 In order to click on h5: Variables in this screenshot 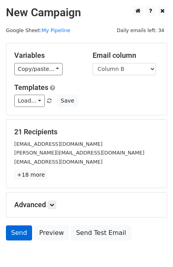, I will do `click(47, 55)`.